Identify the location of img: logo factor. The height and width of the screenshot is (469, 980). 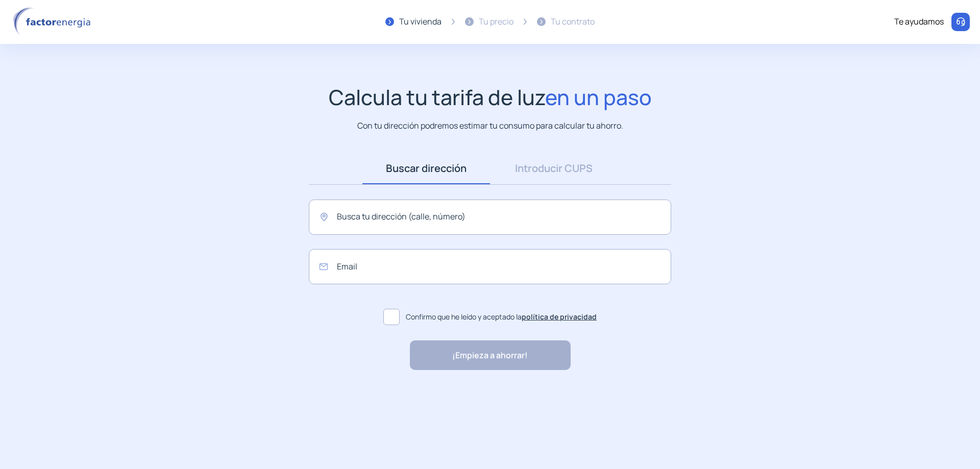
(53, 22).